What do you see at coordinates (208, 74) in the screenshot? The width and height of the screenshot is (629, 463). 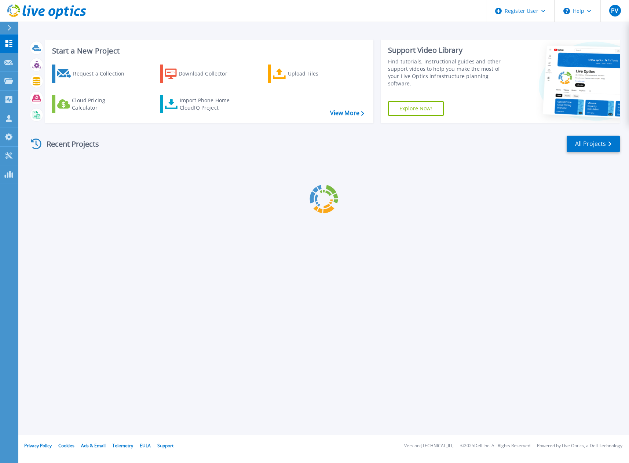 I see `div: Download Collector` at bounding box center [208, 74].